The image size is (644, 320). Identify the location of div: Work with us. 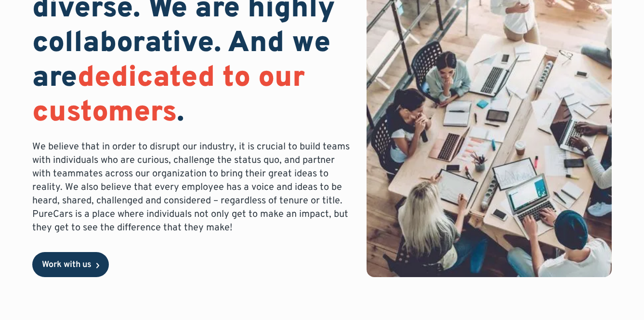
(66, 265).